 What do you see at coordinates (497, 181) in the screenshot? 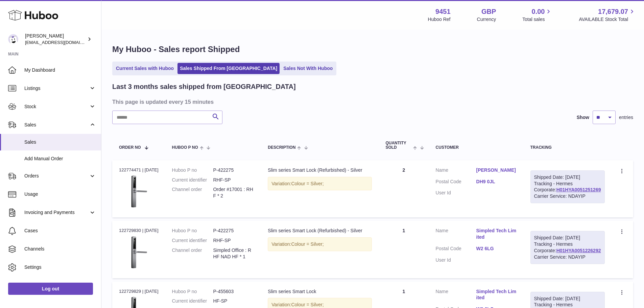
I see `a: DH9 0JL` at bounding box center [497, 181].